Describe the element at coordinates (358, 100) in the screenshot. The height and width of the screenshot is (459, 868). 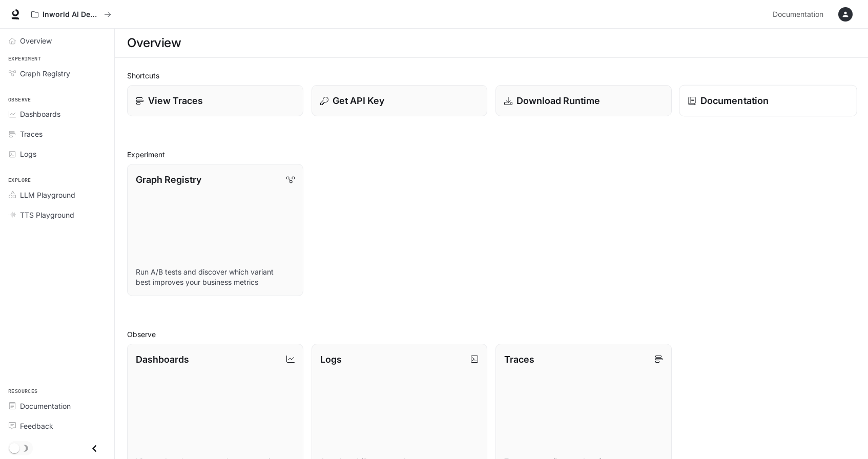
I see `p: Get API Key` at that location.